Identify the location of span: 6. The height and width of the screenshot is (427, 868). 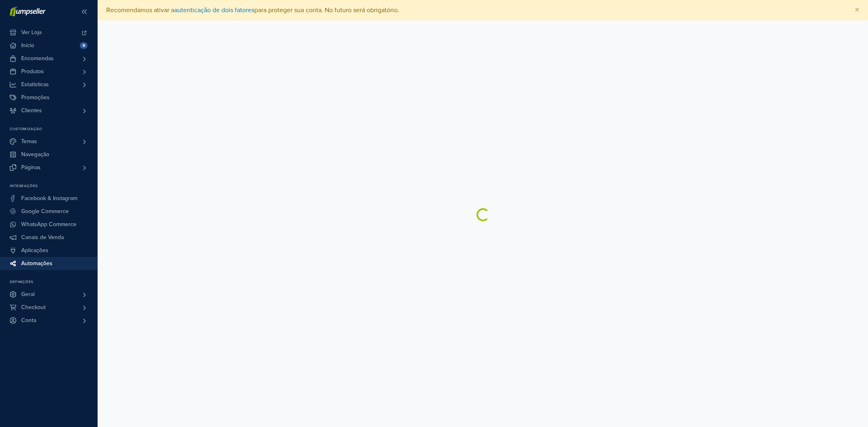
(84, 46).